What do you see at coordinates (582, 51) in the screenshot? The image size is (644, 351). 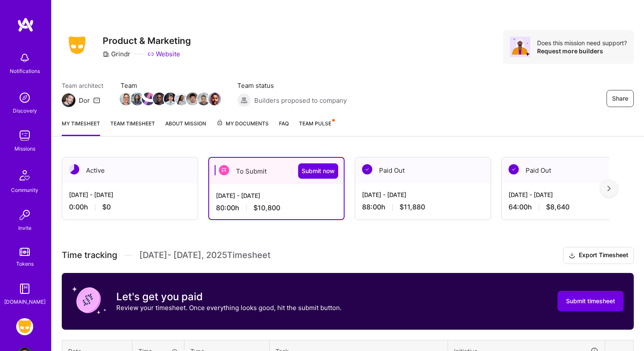 I see `div: Request more builders` at bounding box center [582, 51].